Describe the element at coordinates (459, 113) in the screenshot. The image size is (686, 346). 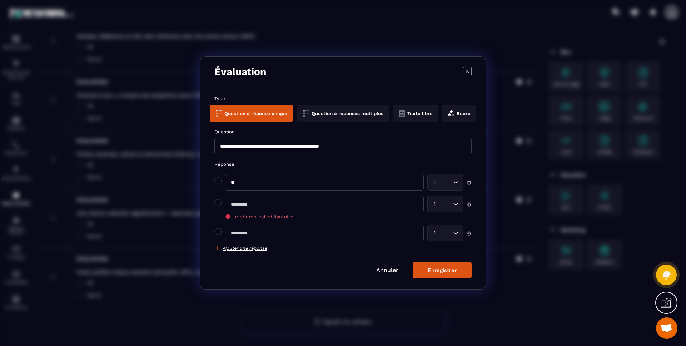
I see `button: Score` at that location.